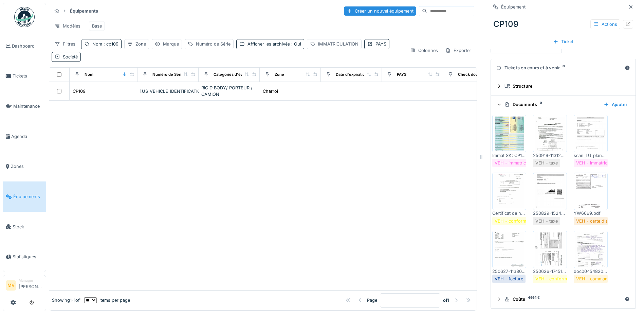 The height and width of the screenshot is (314, 644). What do you see at coordinates (295, 44) in the screenshot?
I see `span: : Oui` at bounding box center [295, 44].